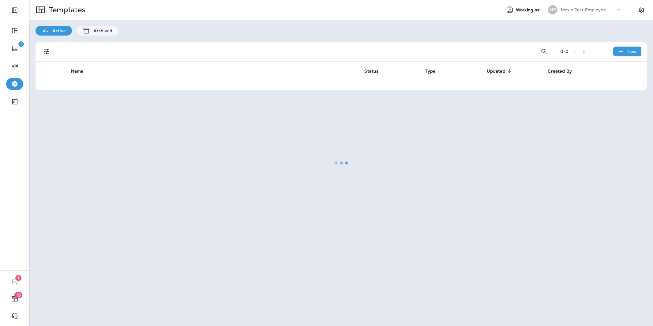  Describe the element at coordinates (18, 278) in the screenshot. I see `span: 1` at that location.